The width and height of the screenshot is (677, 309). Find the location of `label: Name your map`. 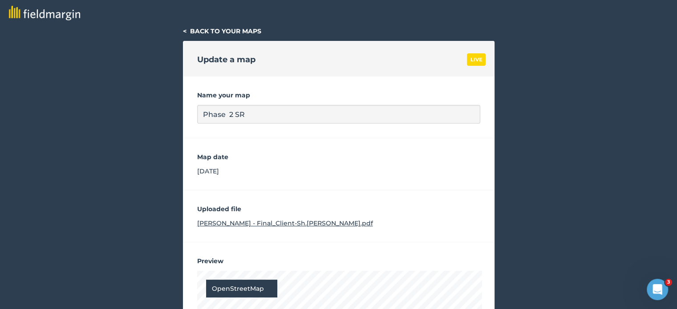

label: Name your map is located at coordinates (339, 95).